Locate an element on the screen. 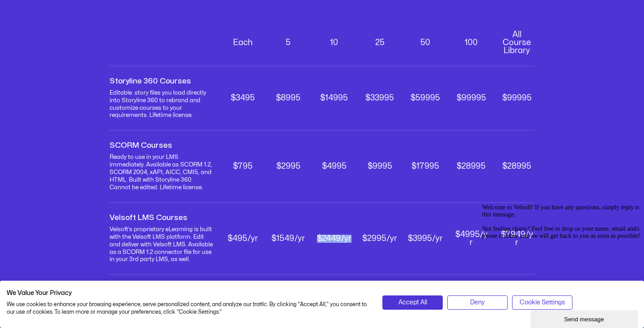  p: Storyline 360 Courses is located at coordinates (162, 81).